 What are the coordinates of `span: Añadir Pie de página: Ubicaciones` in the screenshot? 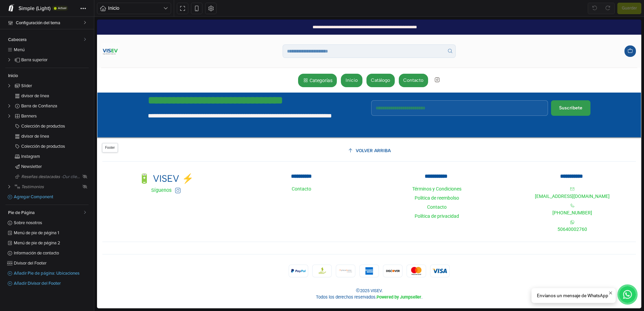 It's located at (51, 273).